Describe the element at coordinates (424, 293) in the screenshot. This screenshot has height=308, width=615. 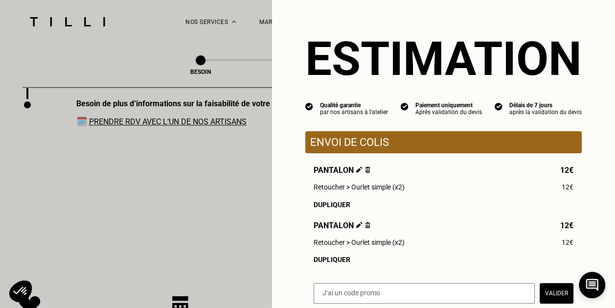
I see `input: J‘ai un code promo` at that location.